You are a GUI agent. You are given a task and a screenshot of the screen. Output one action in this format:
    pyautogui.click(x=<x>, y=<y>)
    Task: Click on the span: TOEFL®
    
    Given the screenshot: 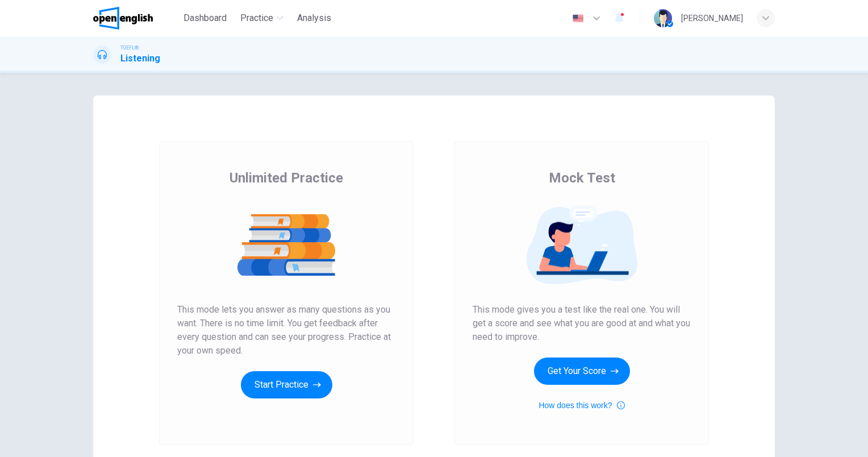 What is the action you would take?
    pyautogui.click(x=129, y=48)
    